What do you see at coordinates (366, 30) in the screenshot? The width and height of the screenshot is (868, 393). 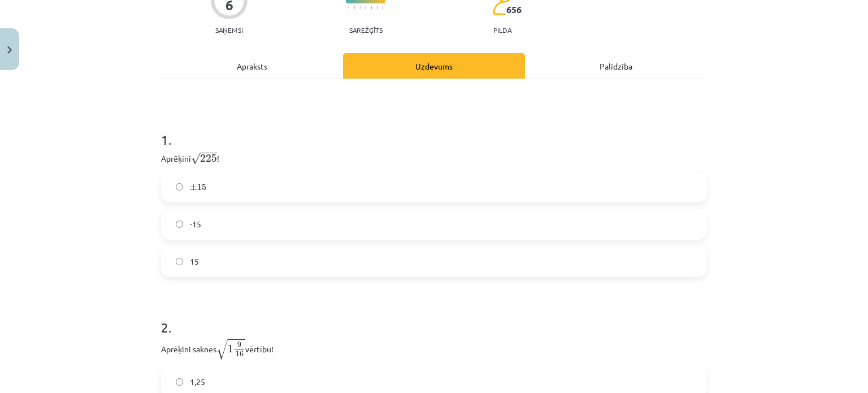 I see `p: Sarežģīts` at bounding box center [366, 30].